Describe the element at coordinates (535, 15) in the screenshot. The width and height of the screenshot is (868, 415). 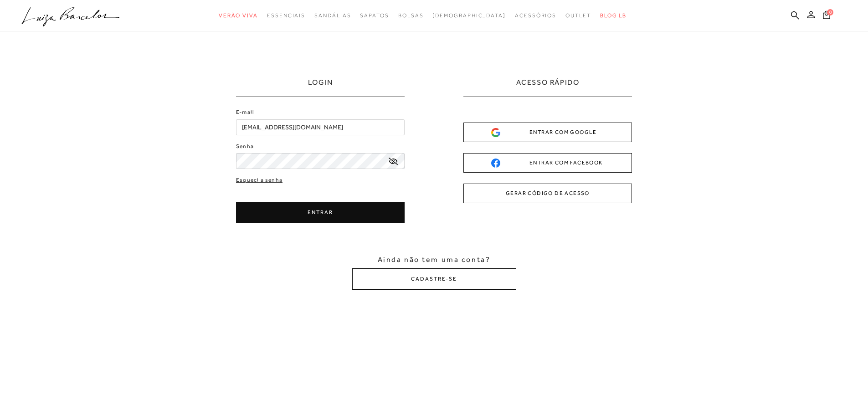
I see `span: Acessórios` at that location.